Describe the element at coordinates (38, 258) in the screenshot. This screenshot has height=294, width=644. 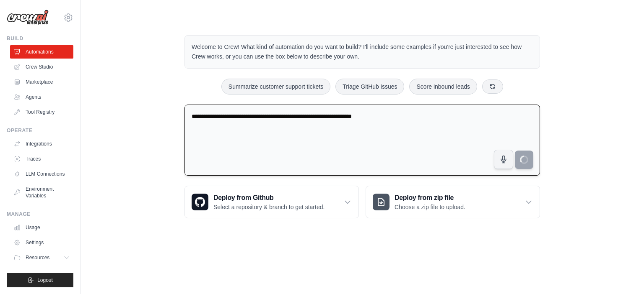
I see `span: Resources` at that location.